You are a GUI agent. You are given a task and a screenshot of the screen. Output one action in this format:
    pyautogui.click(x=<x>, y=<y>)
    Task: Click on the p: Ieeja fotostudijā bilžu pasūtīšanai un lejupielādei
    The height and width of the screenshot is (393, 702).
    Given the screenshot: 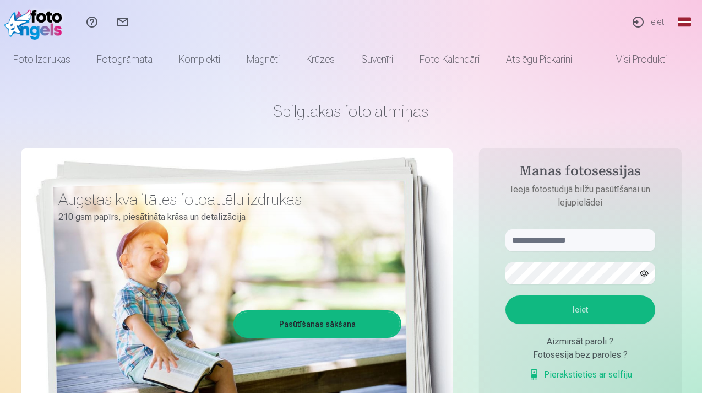 What is the action you would take?
    pyautogui.click(x=581, y=196)
    